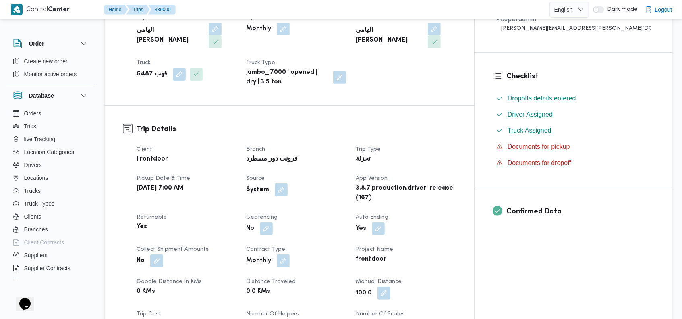  I want to click on span: Location Categories, so click(49, 152).